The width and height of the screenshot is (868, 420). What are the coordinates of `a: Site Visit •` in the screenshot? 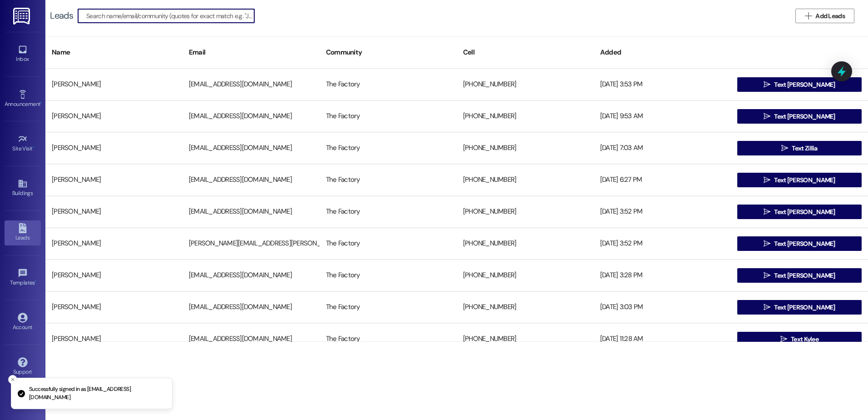 It's located at (23, 143).